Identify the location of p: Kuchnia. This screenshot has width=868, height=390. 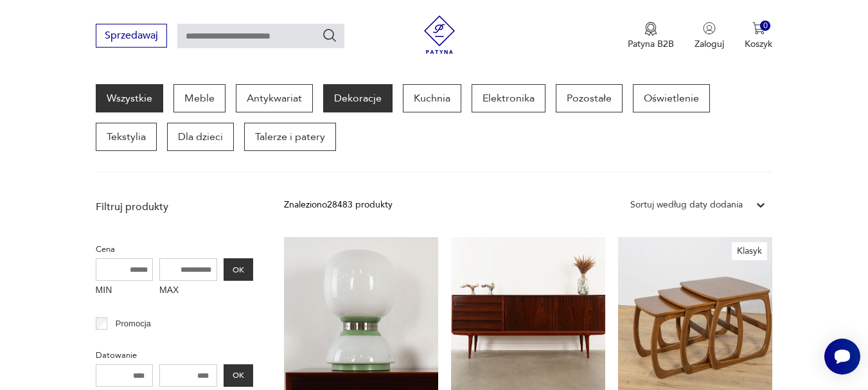
(432, 98).